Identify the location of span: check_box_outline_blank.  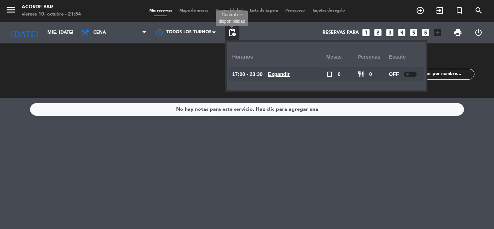
(330, 74).